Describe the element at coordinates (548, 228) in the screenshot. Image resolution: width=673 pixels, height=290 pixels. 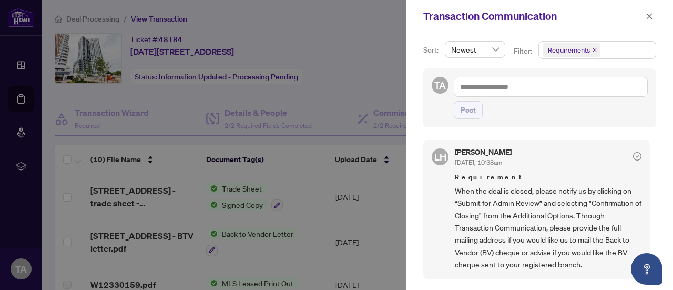
I see `span: When the deal is closed, please notify us by clicking on “Submit for Admin Review” and selecting ...` at that location.